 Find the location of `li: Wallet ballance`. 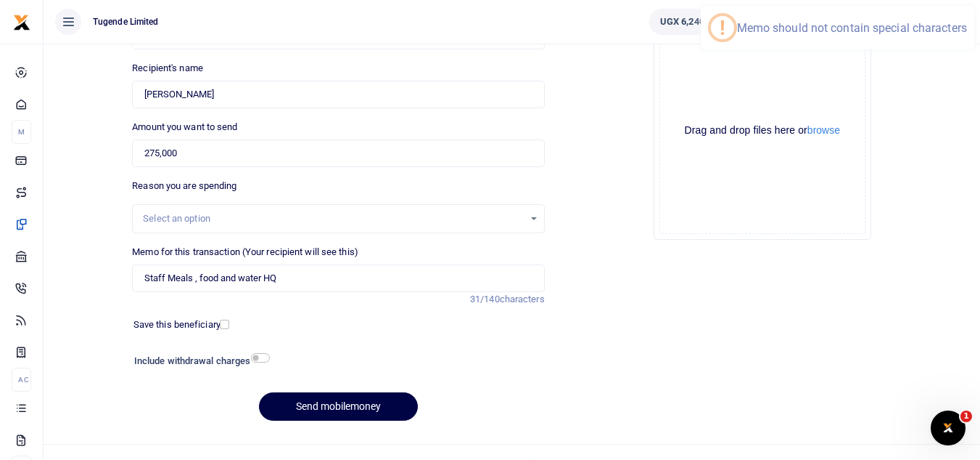

li: Wallet ballance is located at coordinates (691, 22).